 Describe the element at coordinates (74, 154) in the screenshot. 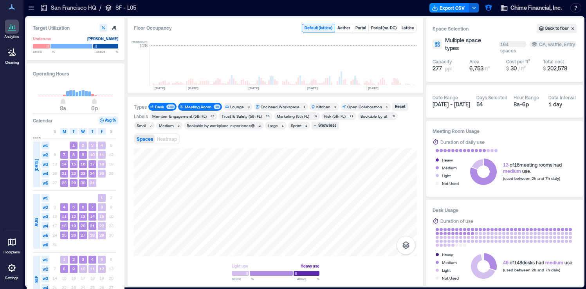

I see `text: 8` at that location.